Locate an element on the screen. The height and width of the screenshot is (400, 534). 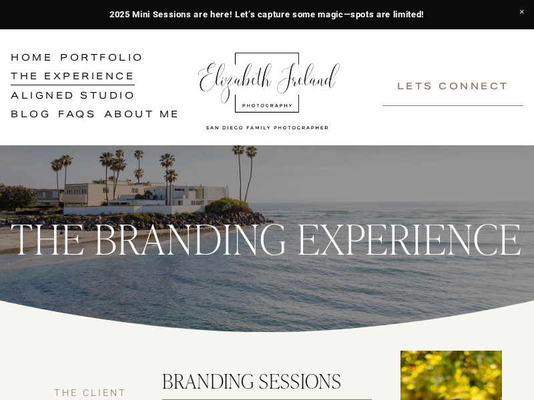
a: Portfolio is located at coordinates (102, 59).